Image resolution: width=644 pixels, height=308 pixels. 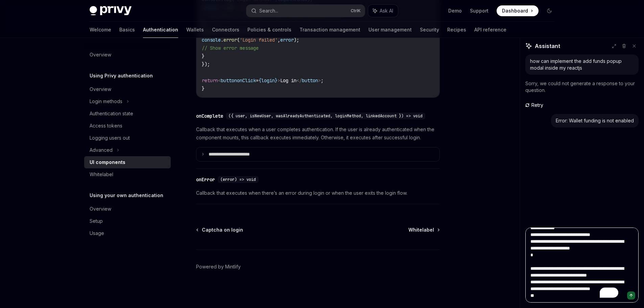 What do you see at coordinates (318, 193) in the screenshot?
I see `span: Callback that executes when there’s an error during login or when the user exits the login flow.` at bounding box center [318, 193].